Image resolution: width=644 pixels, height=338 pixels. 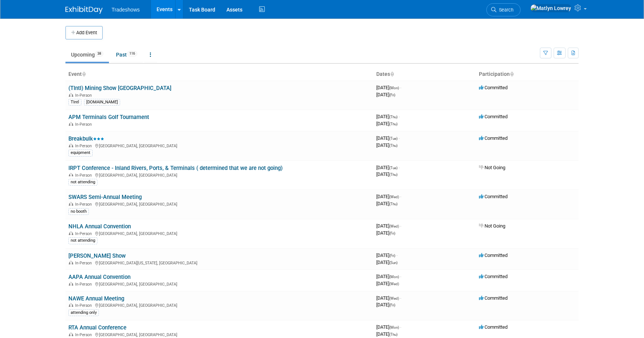 I want to click on a: Past116, so click(x=126, y=54).